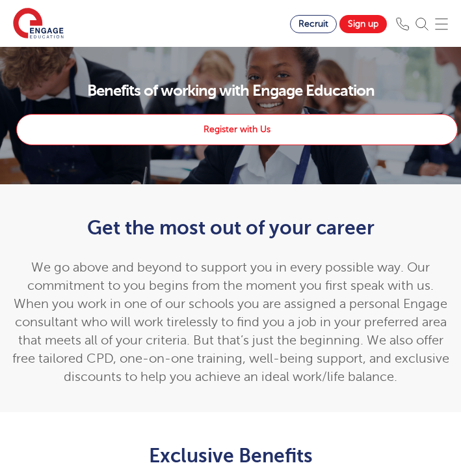 Image resolution: width=461 pixels, height=476 pixels. I want to click on span: Recruit, so click(314, 24).